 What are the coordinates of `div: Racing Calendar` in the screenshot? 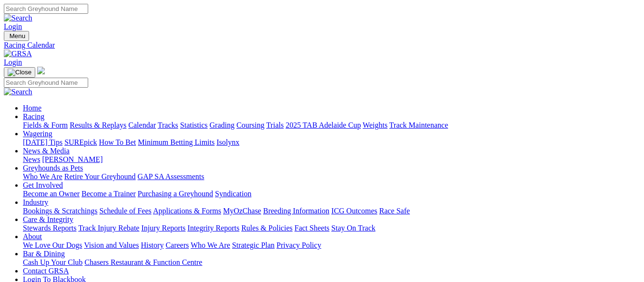 It's located at (322, 45).